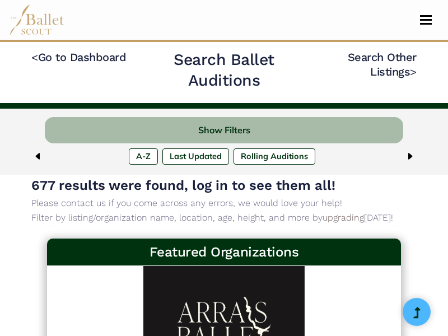 The height and width of the screenshot is (336, 448). I want to click on label: Last Updated, so click(196, 156).